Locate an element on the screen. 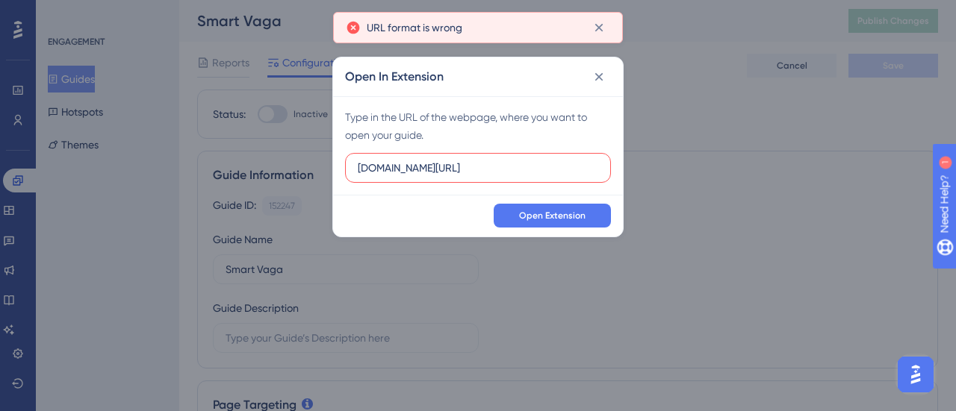  div: 1 is located at coordinates (106, 13).